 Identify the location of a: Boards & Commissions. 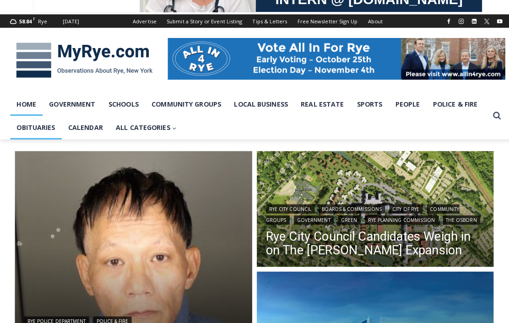
(348, 207).